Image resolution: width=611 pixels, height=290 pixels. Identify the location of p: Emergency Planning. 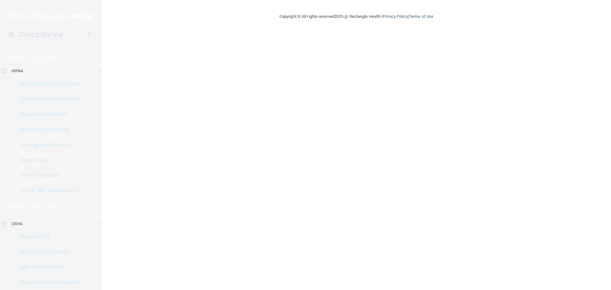
(47, 145).